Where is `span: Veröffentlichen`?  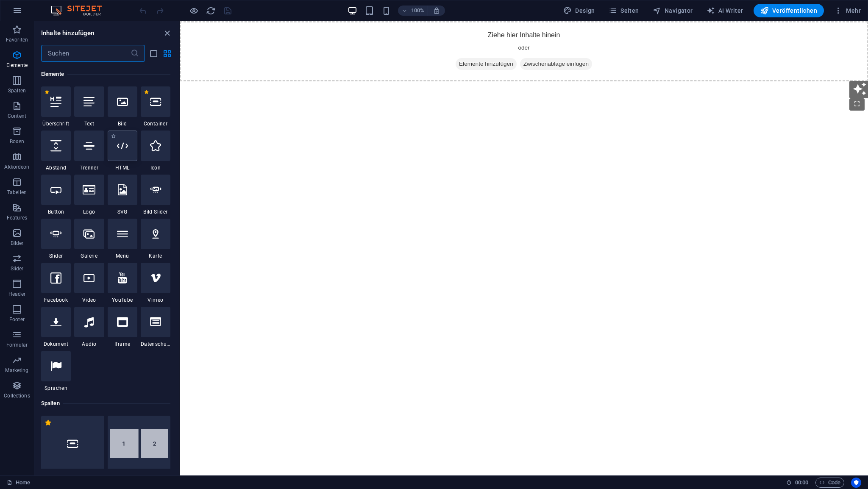
span: Veröffentlichen is located at coordinates (788, 10).